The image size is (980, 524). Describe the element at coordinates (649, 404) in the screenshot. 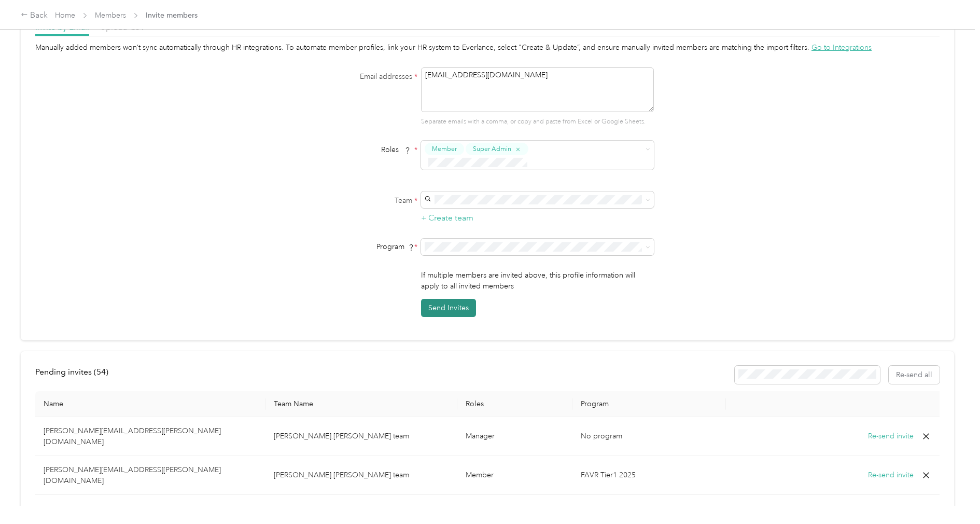

I see `th: Program` at that location.